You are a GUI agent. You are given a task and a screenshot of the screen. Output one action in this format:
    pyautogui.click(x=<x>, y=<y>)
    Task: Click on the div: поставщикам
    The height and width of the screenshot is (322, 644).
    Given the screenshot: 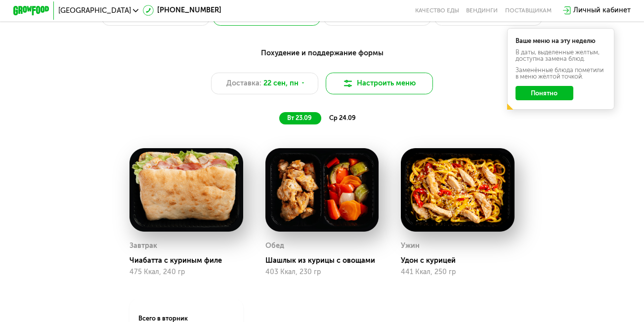 What is the action you would take?
    pyautogui.click(x=529, y=11)
    